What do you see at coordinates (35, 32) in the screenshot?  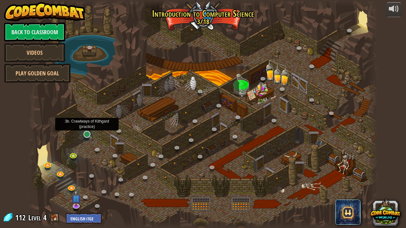 I see `a: Back to Classroom` at bounding box center [35, 32].